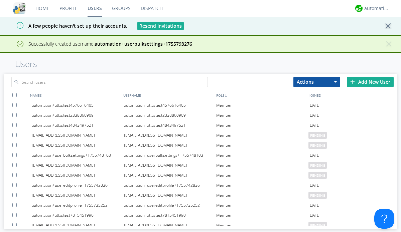 This screenshot has height=232, width=401. Describe the element at coordinates (261, 95) in the screenshot. I see `div: ROLE` at that location.